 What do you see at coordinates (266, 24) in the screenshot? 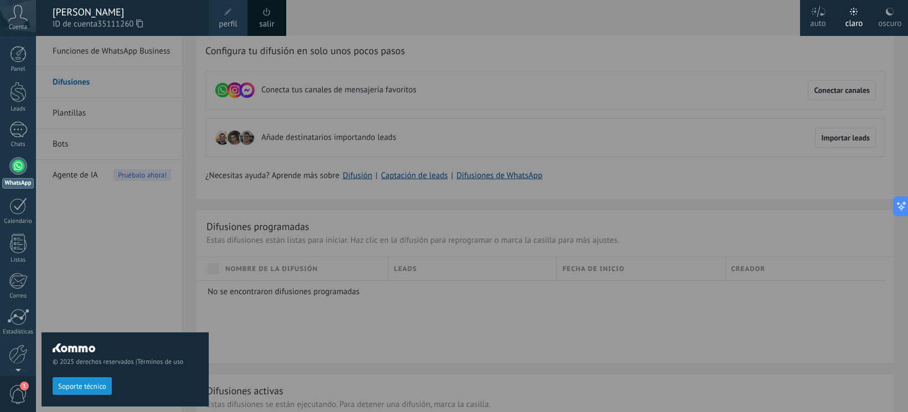
I see `a: salir` at bounding box center [266, 24].